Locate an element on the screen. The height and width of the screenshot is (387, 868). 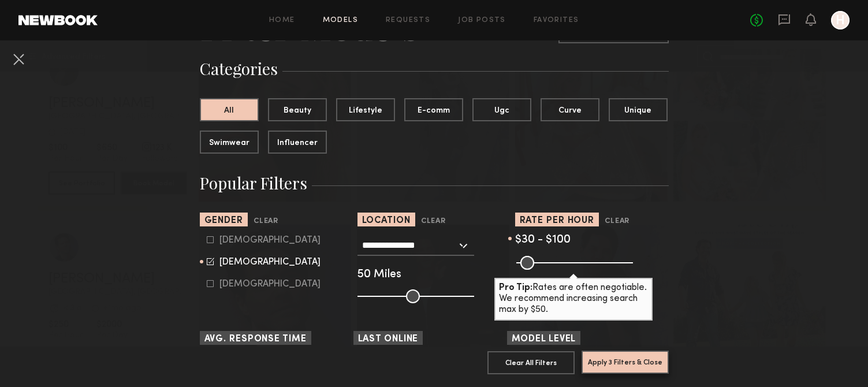
button: Ugc is located at coordinates (502, 110).